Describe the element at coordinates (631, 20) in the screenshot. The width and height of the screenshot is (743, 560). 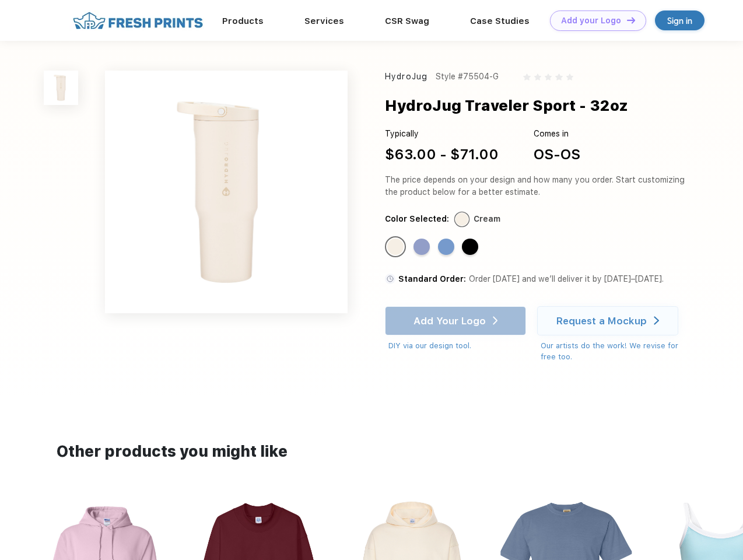
I see `img: DT` at that location.